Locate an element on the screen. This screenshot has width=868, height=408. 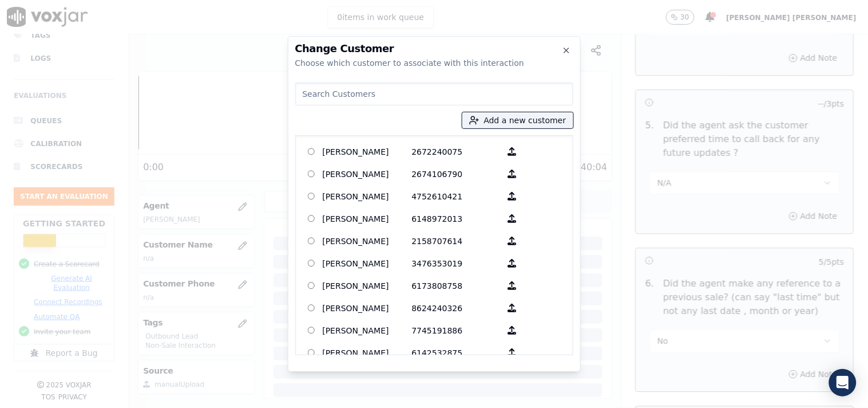
div: Choose which customer to associate with this interaction is located at coordinates (434, 63).